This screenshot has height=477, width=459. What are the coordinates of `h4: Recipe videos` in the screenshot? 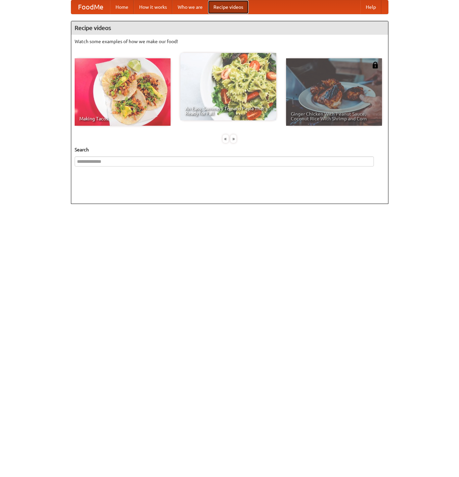 It's located at (229, 28).